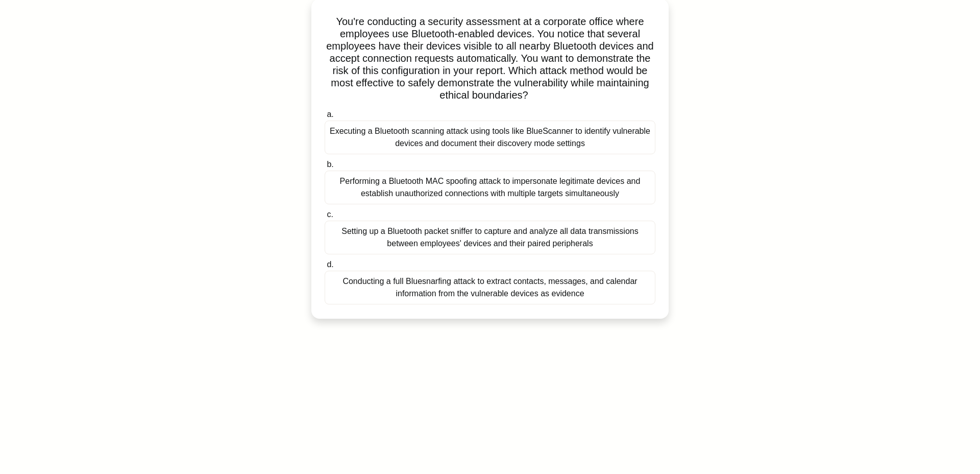 The width and height of the screenshot is (980, 474). Describe the element at coordinates (490, 59) in the screenshot. I see `h5: You're conducting a security assessment at a corporate office where employees use Bluetooth-enabl...` at that location.